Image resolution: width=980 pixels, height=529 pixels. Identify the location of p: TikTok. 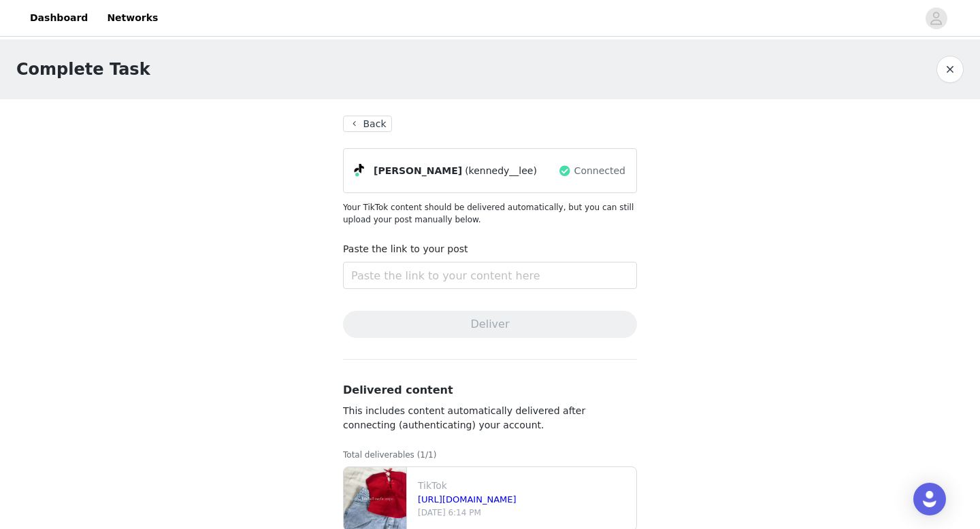
(524, 486).